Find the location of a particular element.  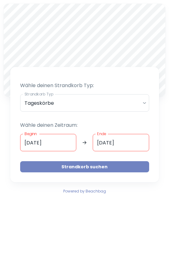

label: Beginn is located at coordinates (31, 134).